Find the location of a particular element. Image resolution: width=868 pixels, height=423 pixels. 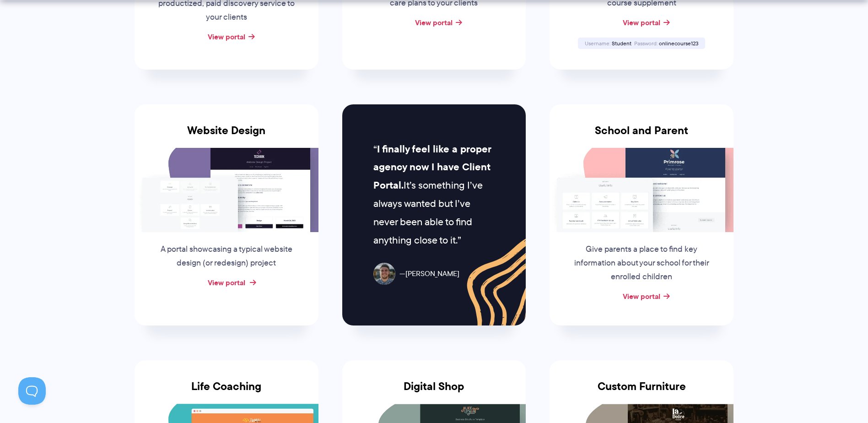

h3: Life Coaching is located at coordinates (226, 391).